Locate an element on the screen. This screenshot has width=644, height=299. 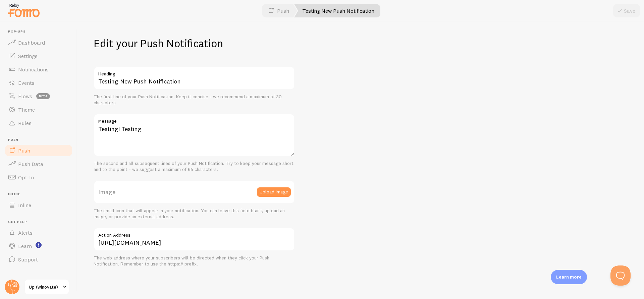
a: Settings is located at coordinates (39, 56).